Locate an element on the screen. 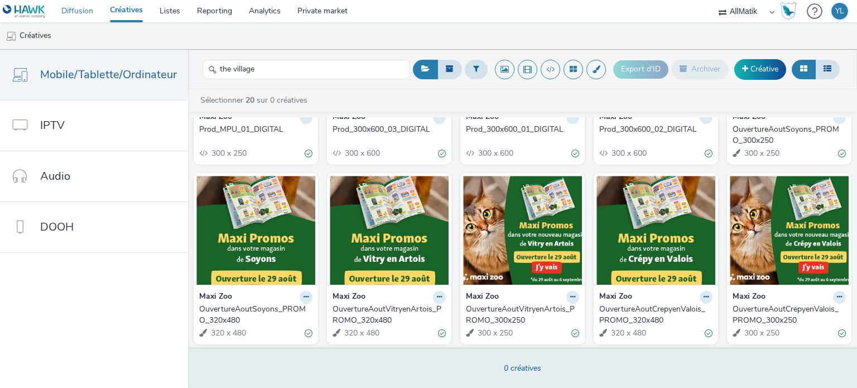 Image resolution: width=857 pixels, height=388 pixels. span: DOOH is located at coordinates (57, 227).